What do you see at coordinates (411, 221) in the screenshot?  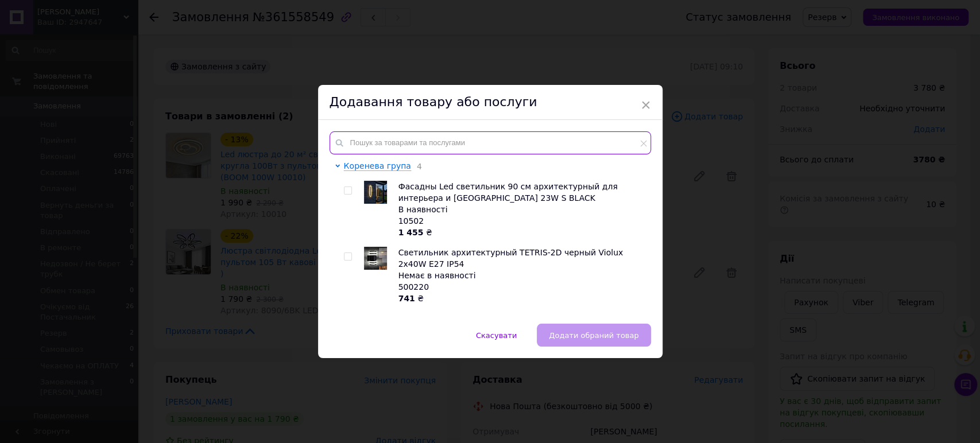 I see `span: 10502` at bounding box center [411, 221].